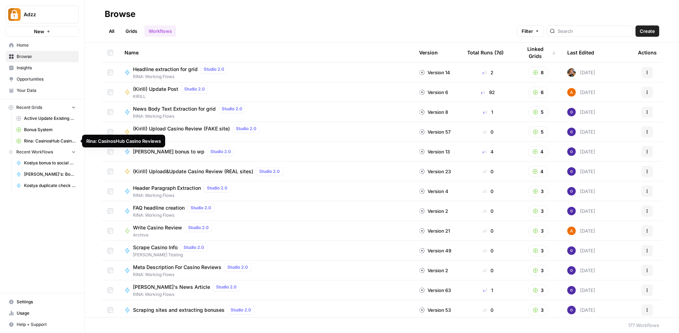  What do you see at coordinates (538, 72) in the screenshot?
I see `button: 8` at bounding box center [538, 72].